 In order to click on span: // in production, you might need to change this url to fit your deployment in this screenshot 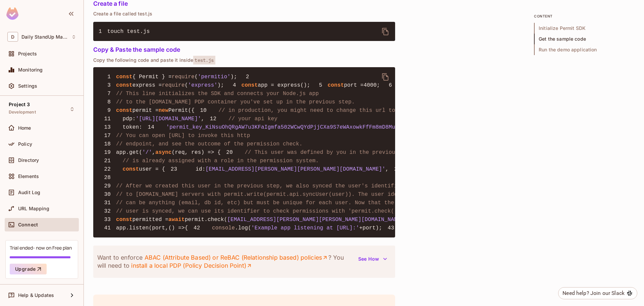, I will do `click(340, 110)`.